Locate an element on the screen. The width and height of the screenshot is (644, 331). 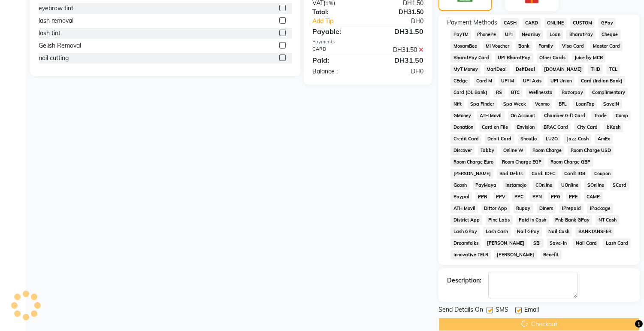
span: Paypal is located at coordinates (461, 197).